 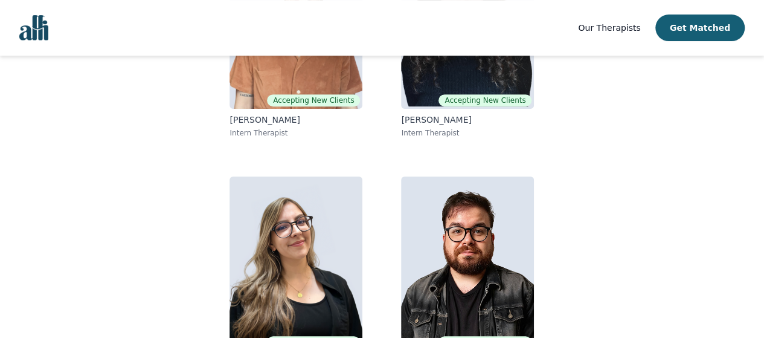 What do you see at coordinates (609, 28) in the screenshot?
I see `span: Our Therapists` at bounding box center [609, 28].